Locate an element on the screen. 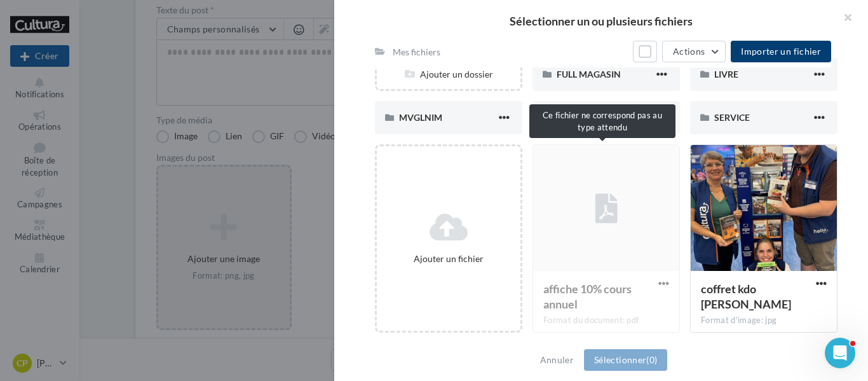 This screenshot has width=868, height=381. button: Sélectionner(0) is located at coordinates (625, 359).